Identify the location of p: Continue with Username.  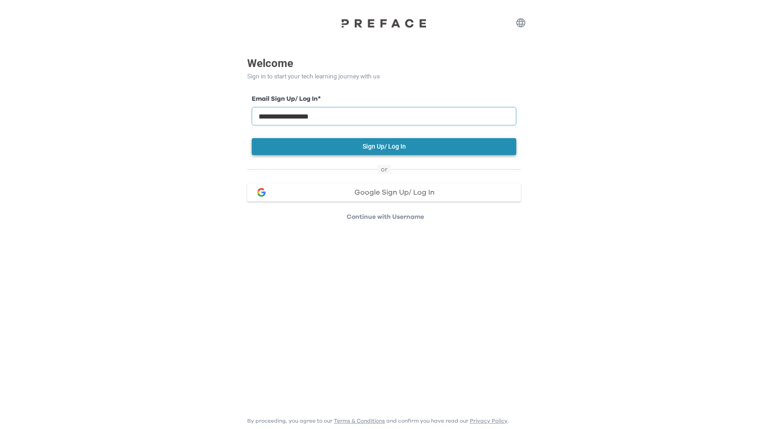
(386, 217).